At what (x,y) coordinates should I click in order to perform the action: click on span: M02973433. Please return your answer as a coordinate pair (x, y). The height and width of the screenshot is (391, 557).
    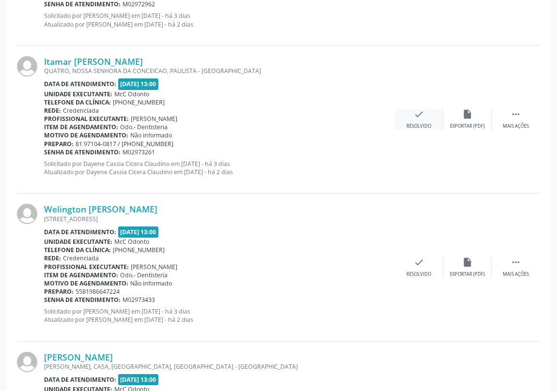
    Looking at the image, I should click on (138, 300).